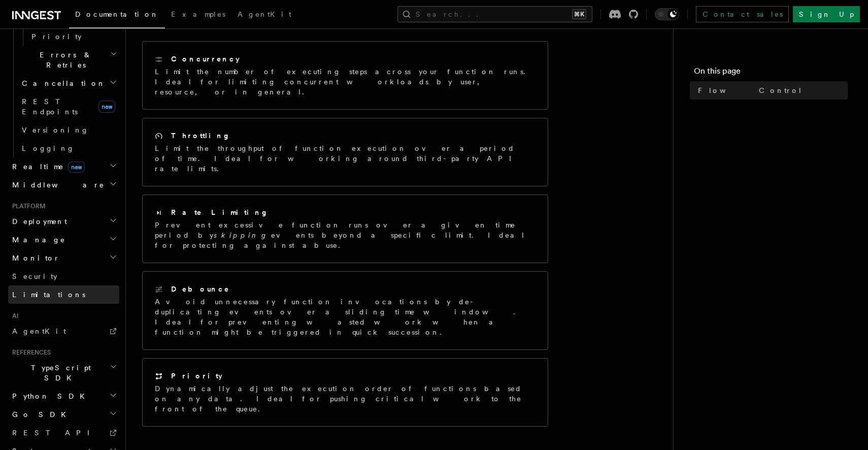  What do you see at coordinates (197, 376) in the screenshot?
I see `h2: Priority` at bounding box center [197, 376].